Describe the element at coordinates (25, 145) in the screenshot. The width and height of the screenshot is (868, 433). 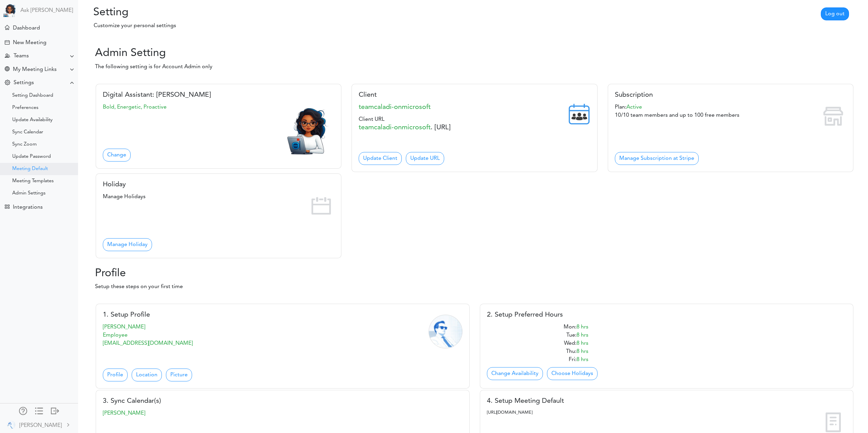
I see `div: Sync Zoom` at that location.